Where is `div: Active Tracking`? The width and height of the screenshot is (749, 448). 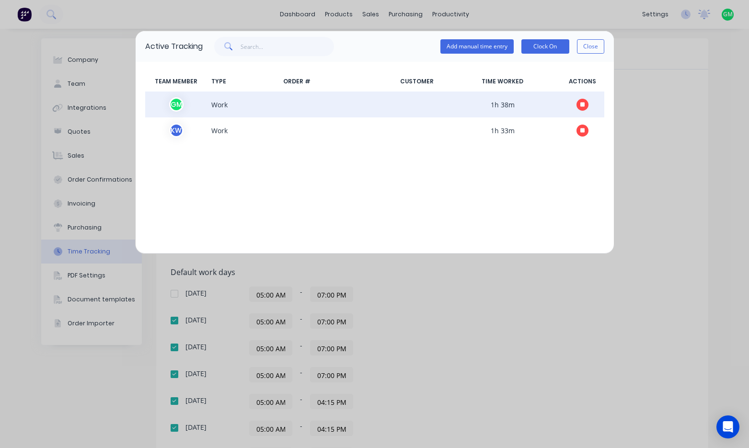
div: Active Tracking is located at coordinates (174, 46).